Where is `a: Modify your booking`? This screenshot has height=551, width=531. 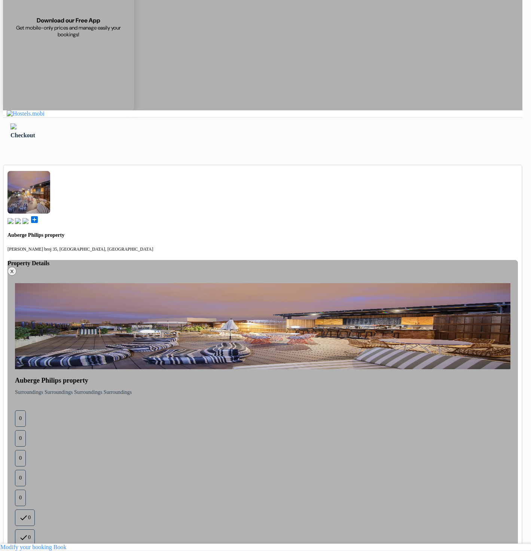 a: Modify your booking is located at coordinates (26, 547).